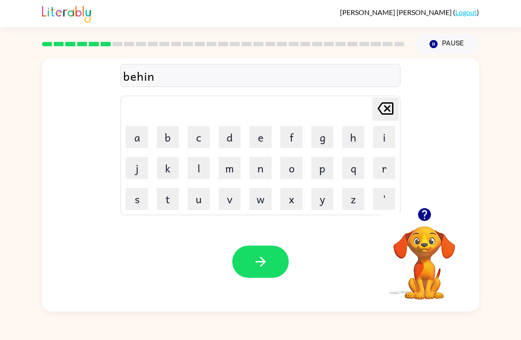 The image size is (521, 340). Describe the element at coordinates (137, 199) in the screenshot. I see `button: s` at that location.